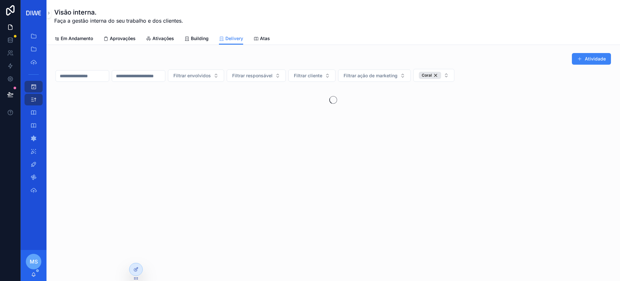 Image resolution: width=620 pixels, height=281 pixels. What do you see at coordinates (308, 76) in the screenshot?
I see `span: Filtrar cliente` at bounding box center [308, 76].